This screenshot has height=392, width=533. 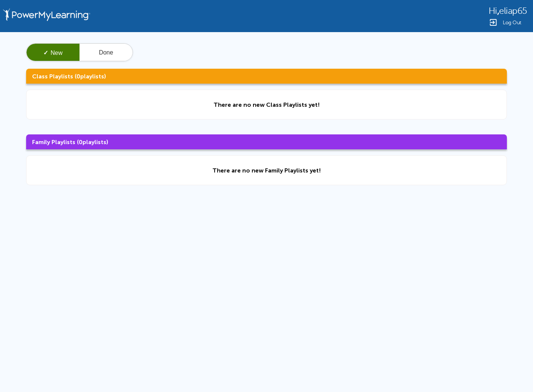 I want to click on img: Logout Icon, so click(x=494, y=22).